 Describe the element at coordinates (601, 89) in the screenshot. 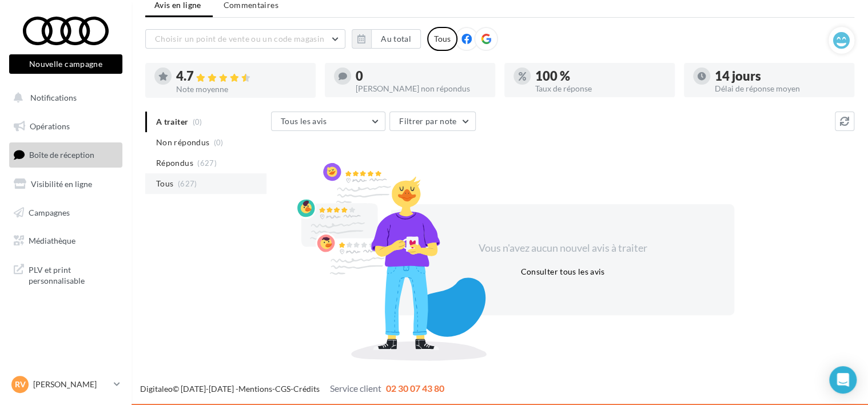

I see `div: Taux de réponse` at that location.